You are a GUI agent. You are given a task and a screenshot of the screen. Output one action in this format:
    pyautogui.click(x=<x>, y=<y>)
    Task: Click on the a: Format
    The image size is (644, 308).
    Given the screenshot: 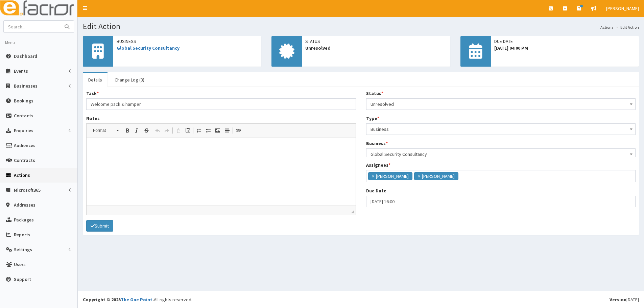 What is the action you would take?
    pyautogui.click(x=105, y=131)
    